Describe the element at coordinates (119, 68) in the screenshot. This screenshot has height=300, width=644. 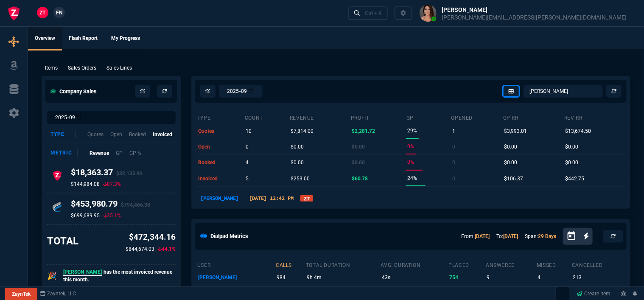
I see `p: Sales Lines` at that location.